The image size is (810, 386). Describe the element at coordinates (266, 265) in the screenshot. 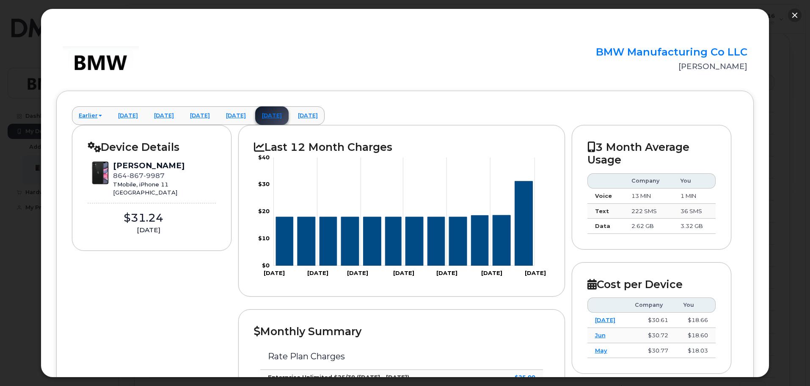

I see `tspan: $0` at that location.